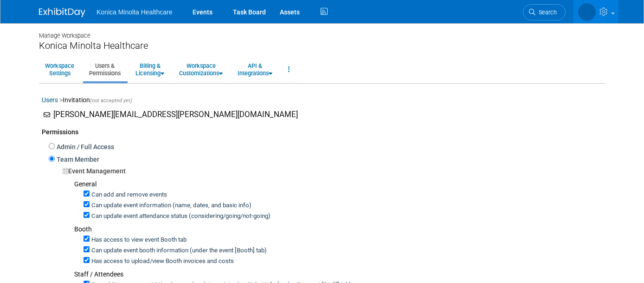 The image size is (644, 283). I want to click on span: Search, so click(546, 12).